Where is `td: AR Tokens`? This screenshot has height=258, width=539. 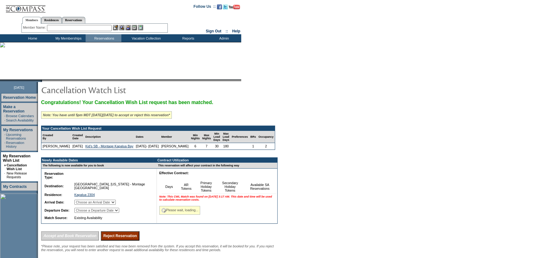 td: AR Tokens is located at coordinates (186, 186).